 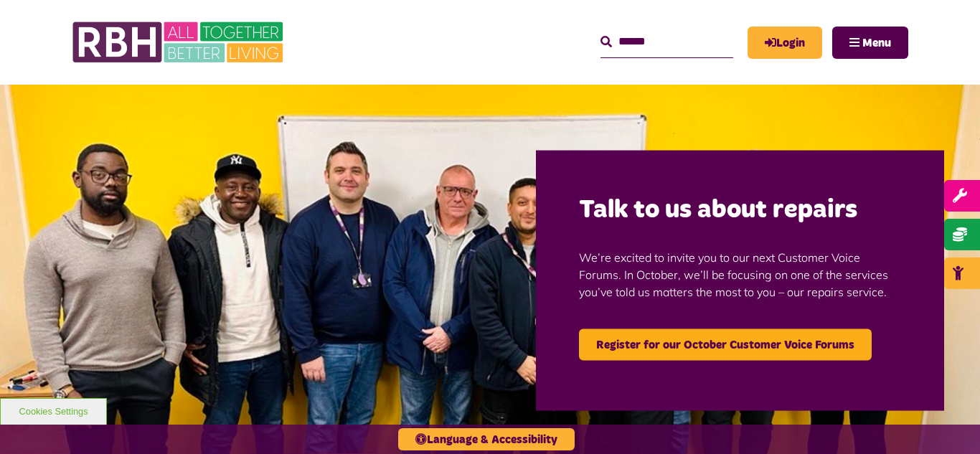 What do you see at coordinates (784, 42) in the screenshot?
I see `a: MyRBH` at bounding box center [784, 42].